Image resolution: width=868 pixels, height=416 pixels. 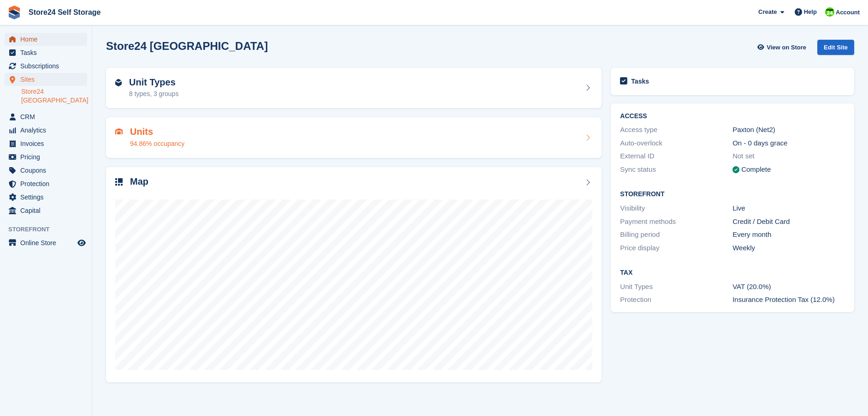 I want to click on a: Store24 Self Storage, so click(x=65, y=12).